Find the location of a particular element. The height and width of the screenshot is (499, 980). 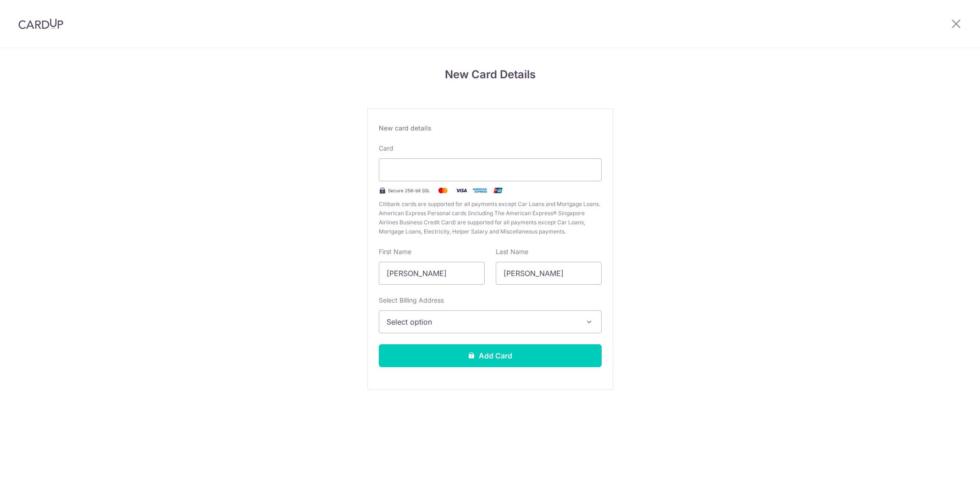

input: Cardholder First Name is located at coordinates (432, 273).